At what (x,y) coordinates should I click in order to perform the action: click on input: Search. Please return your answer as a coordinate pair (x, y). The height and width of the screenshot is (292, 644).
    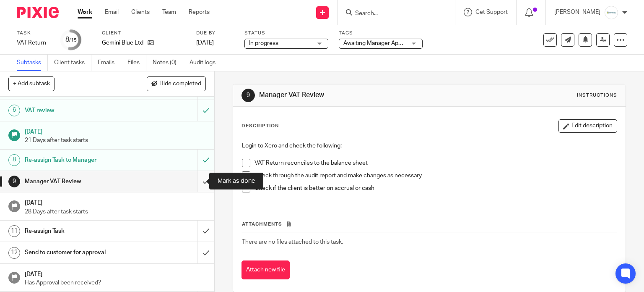
    Looking at the image, I should click on (392, 14).